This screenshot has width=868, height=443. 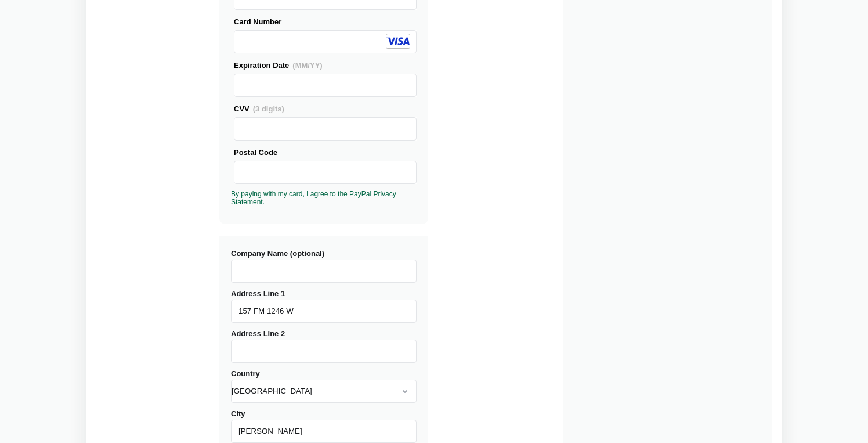 What do you see at coordinates (324, 391) in the screenshot?
I see `select: Country` at bounding box center [324, 391].